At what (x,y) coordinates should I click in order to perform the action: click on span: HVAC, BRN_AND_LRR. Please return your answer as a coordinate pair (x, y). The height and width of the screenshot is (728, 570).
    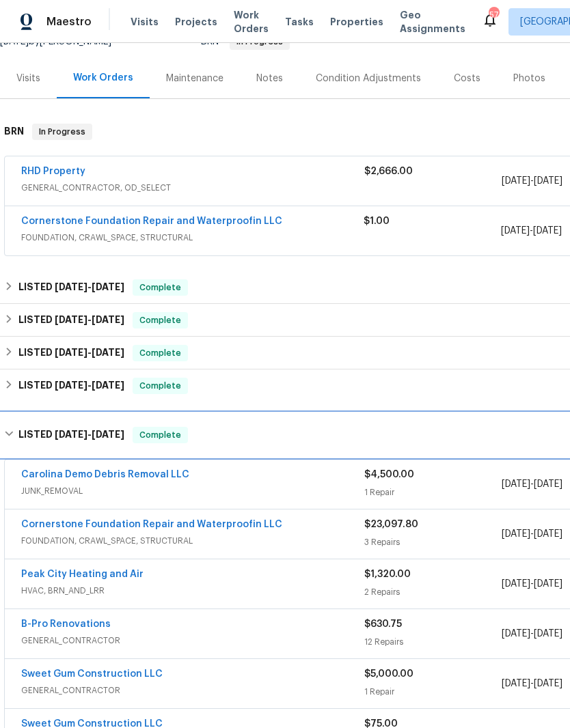
    Looking at the image, I should click on (192, 591).